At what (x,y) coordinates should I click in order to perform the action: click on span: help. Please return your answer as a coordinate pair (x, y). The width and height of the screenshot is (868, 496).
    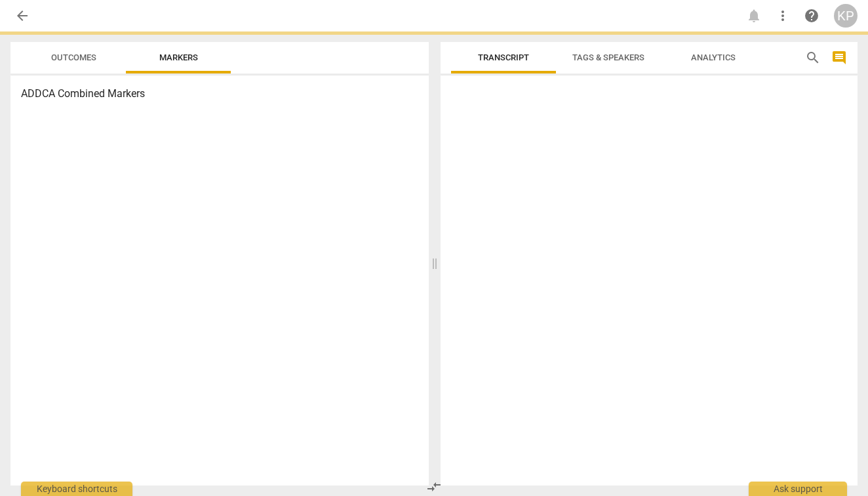
    Looking at the image, I should click on (812, 16).